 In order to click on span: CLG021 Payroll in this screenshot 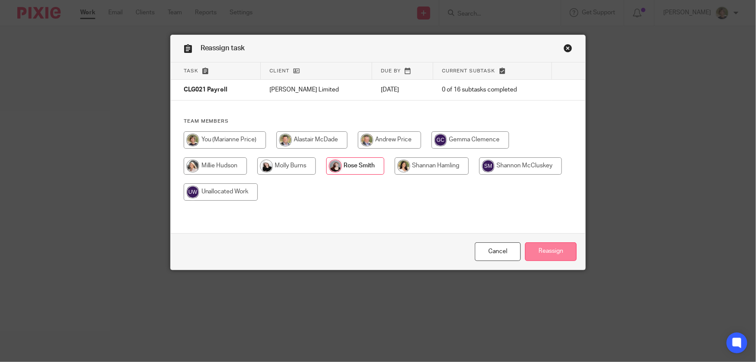, I will do `click(206, 90)`.